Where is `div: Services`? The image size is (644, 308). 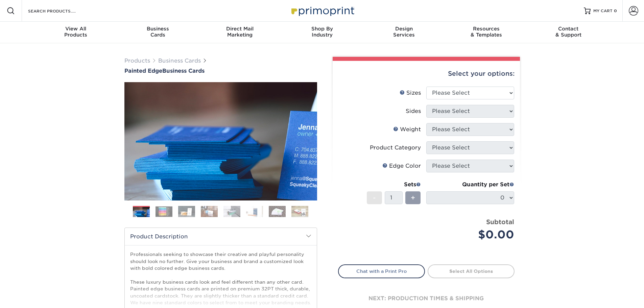
div: Services is located at coordinates (404, 32).